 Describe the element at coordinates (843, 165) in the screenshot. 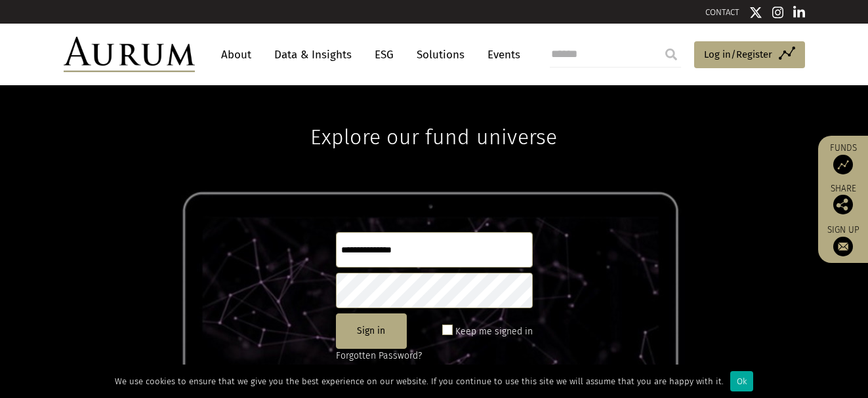

I see `img: Access Funds` at that location.